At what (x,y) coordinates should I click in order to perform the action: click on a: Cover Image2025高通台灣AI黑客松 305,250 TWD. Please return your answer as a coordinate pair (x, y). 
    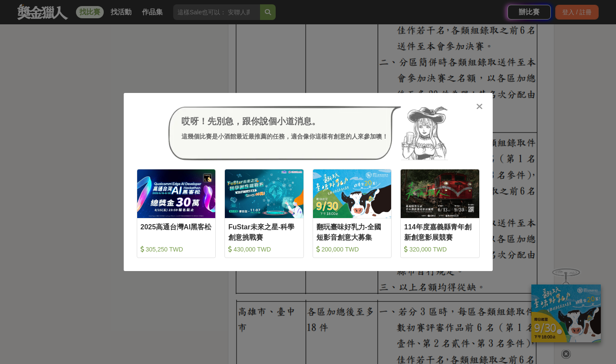
    Looking at the image, I should click on (176, 213).